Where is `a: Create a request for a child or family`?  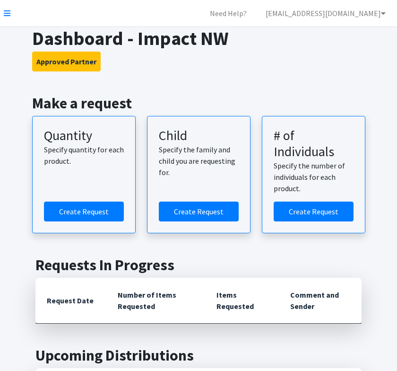
a: Create a request for a child or family is located at coordinates (199, 211).